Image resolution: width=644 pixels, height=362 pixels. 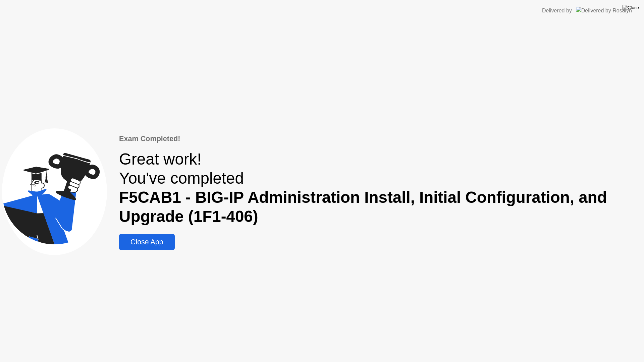 I want to click on img: Delivered by Rosalyn, so click(x=604, y=11).